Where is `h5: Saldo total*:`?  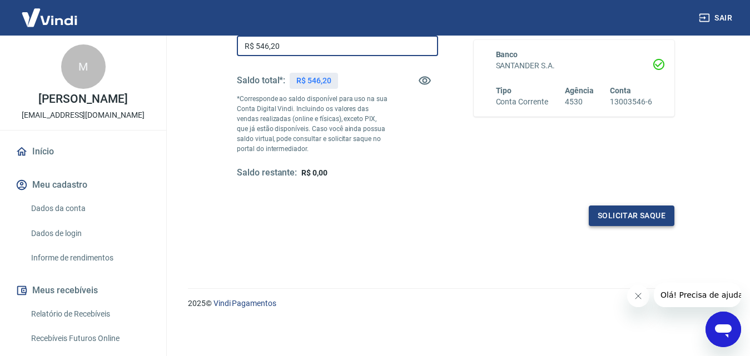
h5: Saldo total*: is located at coordinates (261, 81).